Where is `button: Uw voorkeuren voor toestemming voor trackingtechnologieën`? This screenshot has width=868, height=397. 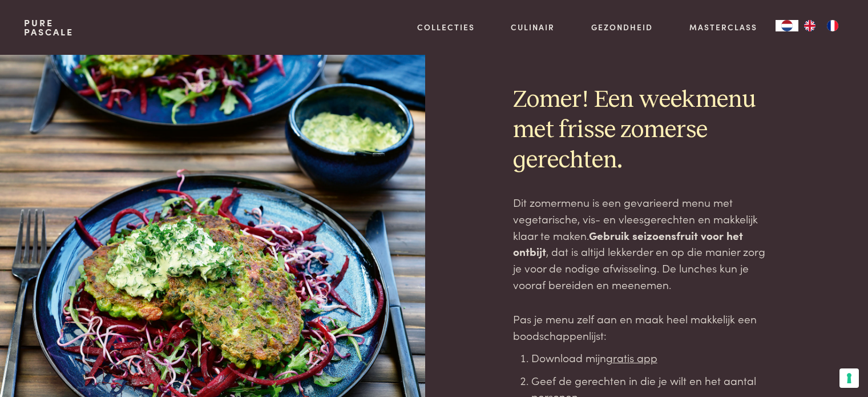
button: Uw voorkeuren voor toestemming voor trackingtechnologieën is located at coordinates (850, 379).